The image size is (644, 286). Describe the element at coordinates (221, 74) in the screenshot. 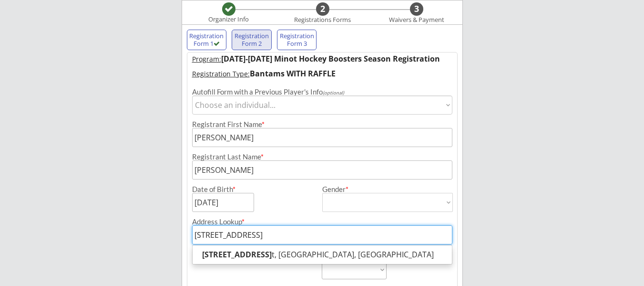

I see `u: Registration Type:` at that location.